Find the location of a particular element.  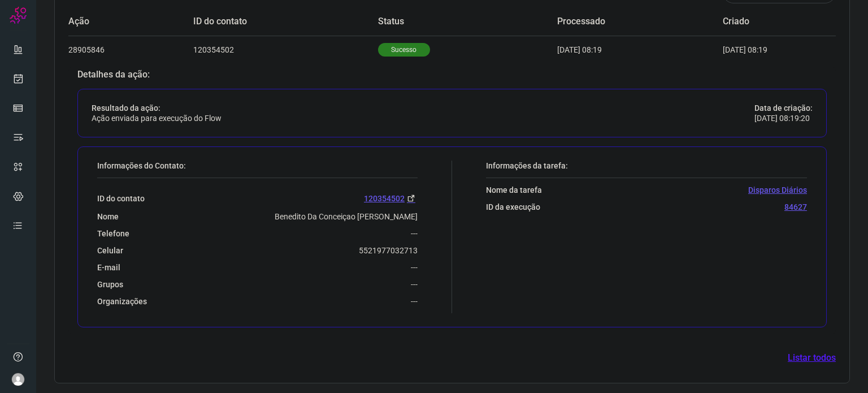

p: Data de criação: is located at coordinates (783, 108).